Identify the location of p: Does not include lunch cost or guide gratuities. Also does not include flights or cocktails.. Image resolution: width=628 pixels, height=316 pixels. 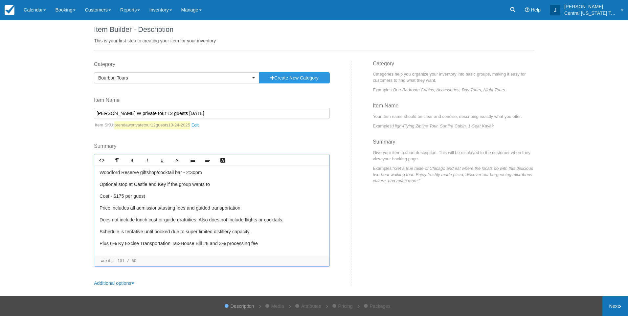
(212, 220).